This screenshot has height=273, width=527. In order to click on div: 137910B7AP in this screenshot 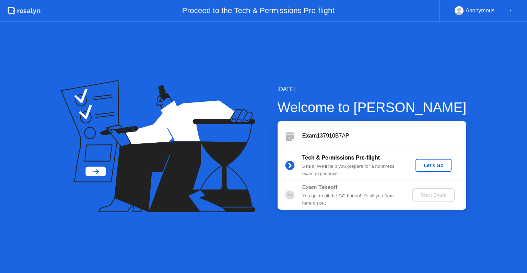, I will do `click(385, 136)`.